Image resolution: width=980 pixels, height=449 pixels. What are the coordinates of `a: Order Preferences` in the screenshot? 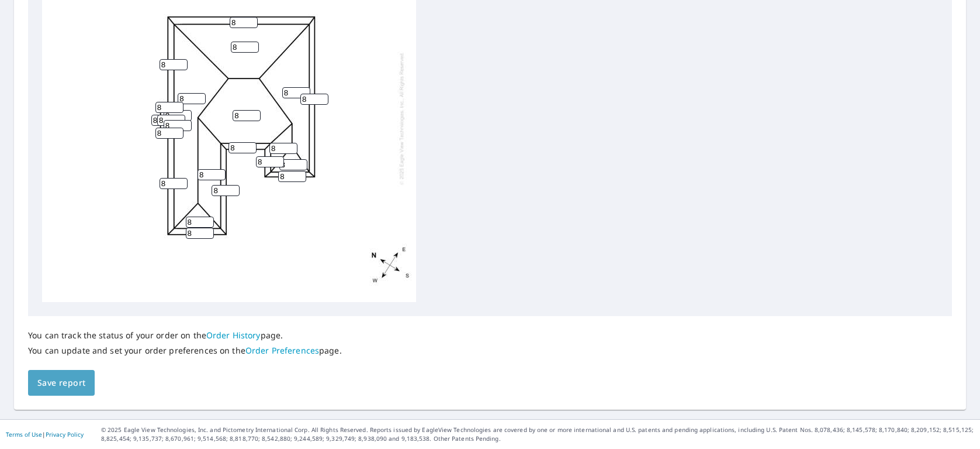 It's located at (282, 350).